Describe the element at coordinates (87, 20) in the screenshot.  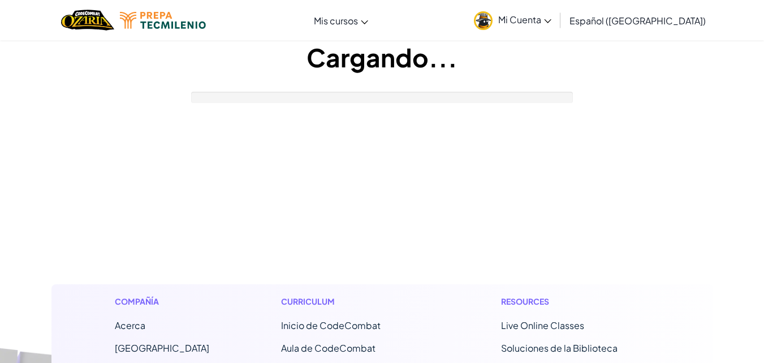
I see `a: Ozaria by CodeCombat logo` at that location.